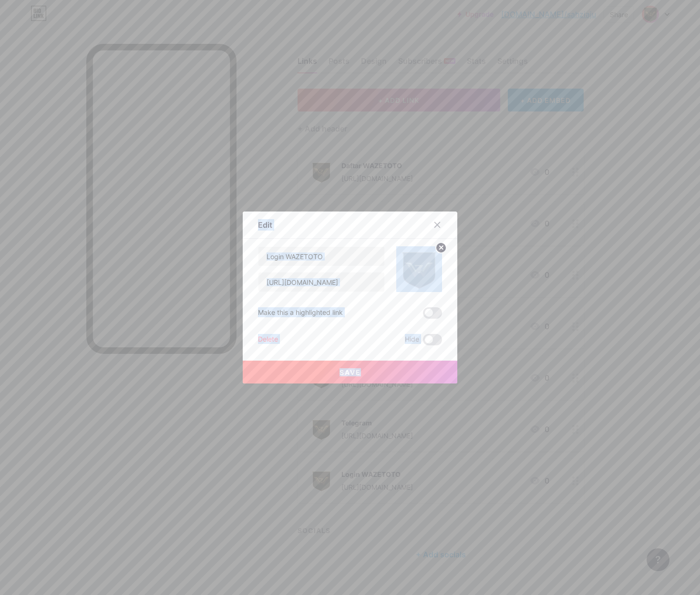 The image size is (700, 595). What do you see at coordinates (300, 313) in the screenshot?
I see `div: Make this a highlighted link` at bounding box center [300, 313].